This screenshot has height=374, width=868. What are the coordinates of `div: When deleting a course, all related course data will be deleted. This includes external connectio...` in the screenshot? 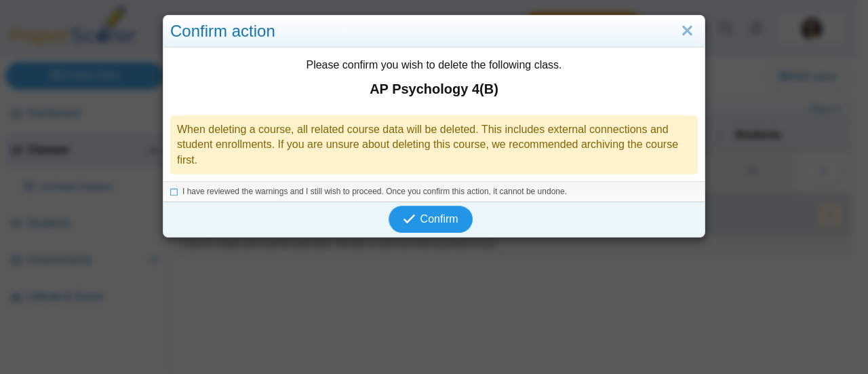 It's located at (434, 144).